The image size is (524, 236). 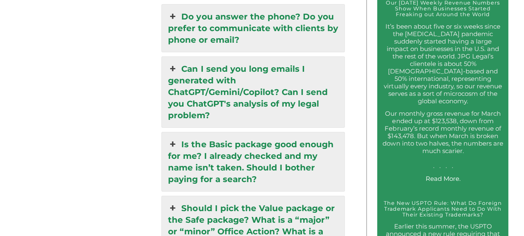 I want to click on p: Our monthly gross revenue for March ended up at $123,538, down from February’s record monthly rev..., so click(x=443, y=140).